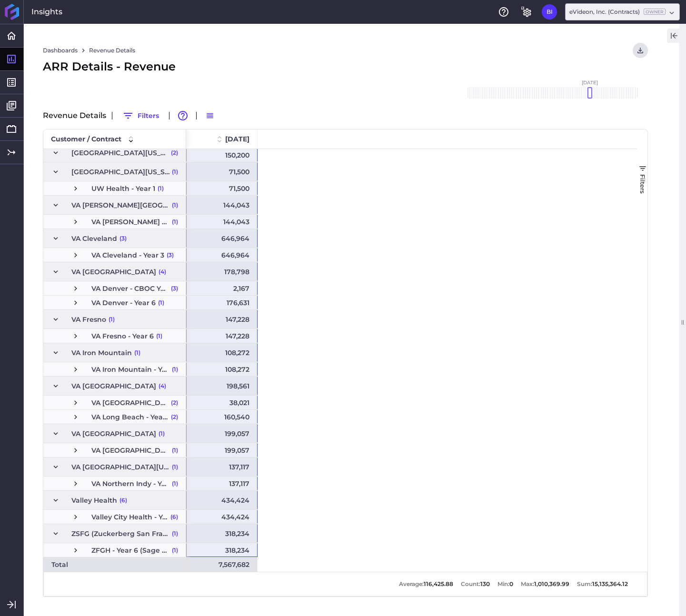 The image size is (686, 616). Describe the element at coordinates (59, 565) in the screenshot. I see `span: Total` at that location.